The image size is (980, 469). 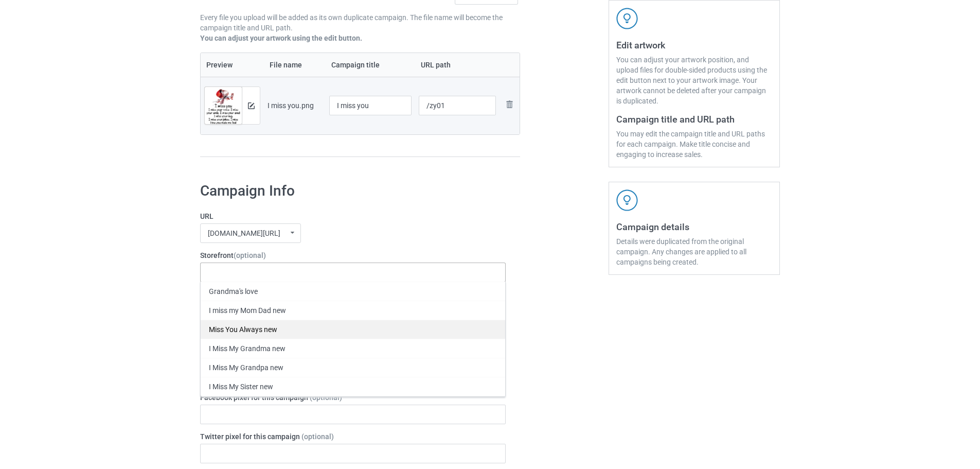 What do you see at coordinates (353, 437) in the screenshot?
I see `label: Twitter pixel for this campaign` at bounding box center [353, 437].